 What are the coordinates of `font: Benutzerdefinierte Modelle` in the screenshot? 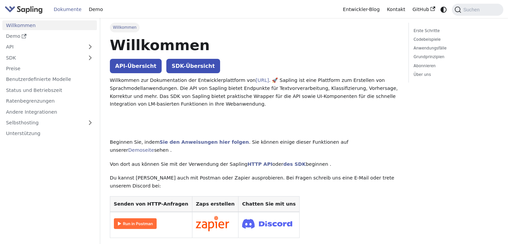 It's located at (38, 79).